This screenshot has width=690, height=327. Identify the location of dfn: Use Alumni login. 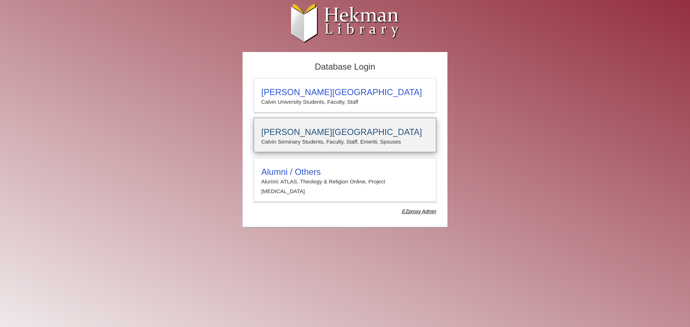
(419, 212).